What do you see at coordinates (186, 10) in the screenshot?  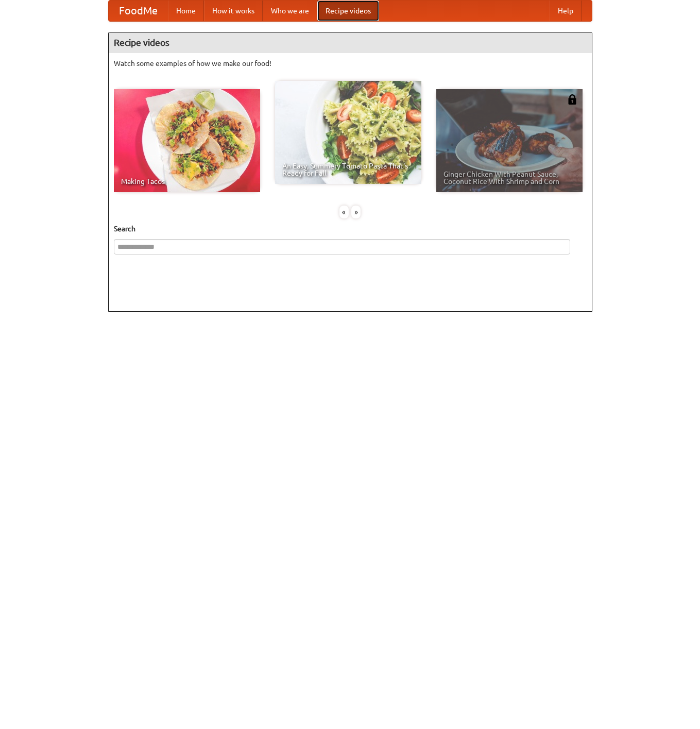 I see `a: Home` at bounding box center [186, 10].